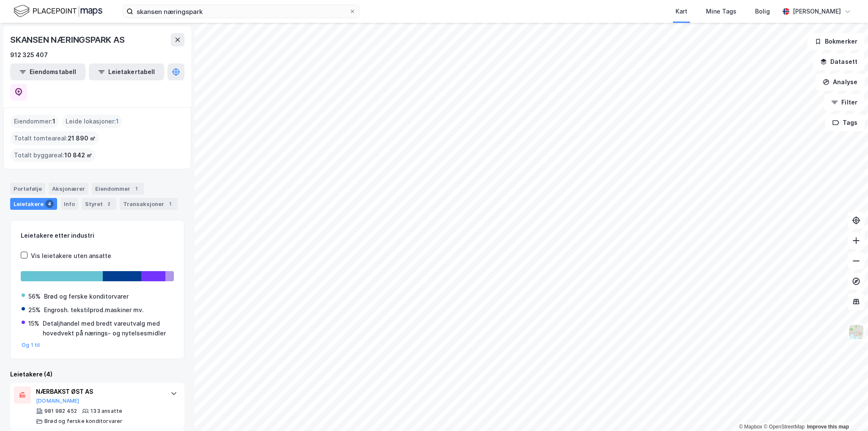 This screenshot has width=868, height=431. Describe the element at coordinates (54, 138) in the screenshot. I see `div: Totalt tomteareal :` at that location.